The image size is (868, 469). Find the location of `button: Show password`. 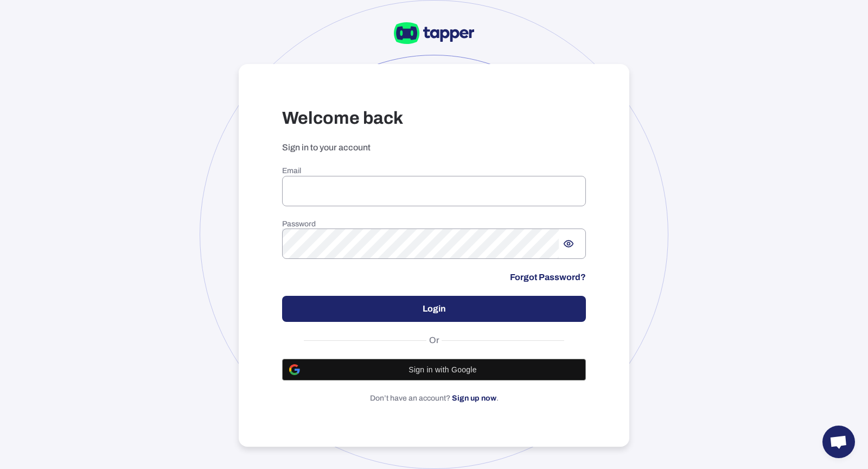

button: Show password is located at coordinates (568, 244).